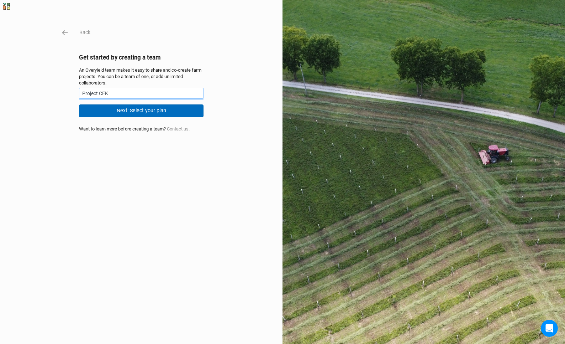 Image resolution: width=565 pixels, height=344 pixels. What do you see at coordinates (178, 129) in the screenshot?
I see `a: Contact us.` at bounding box center [178, 129].